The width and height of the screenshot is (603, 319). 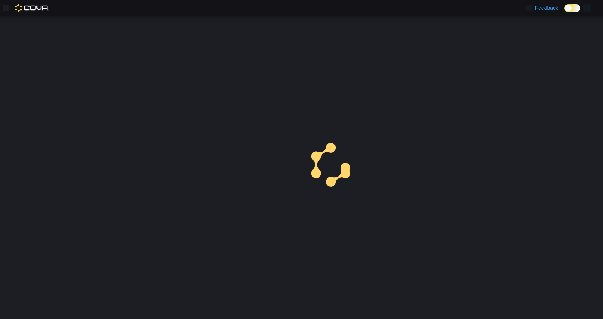 I want to click on img: cova-loader, so click(x=330, y=166).